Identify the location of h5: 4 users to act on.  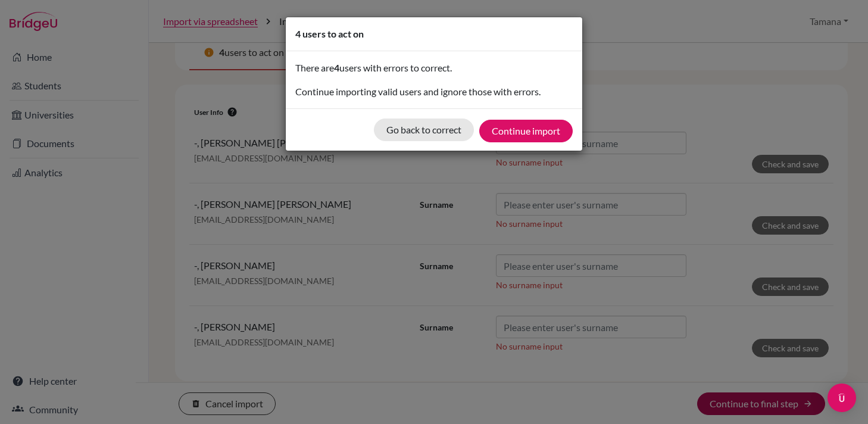
(329, 34).